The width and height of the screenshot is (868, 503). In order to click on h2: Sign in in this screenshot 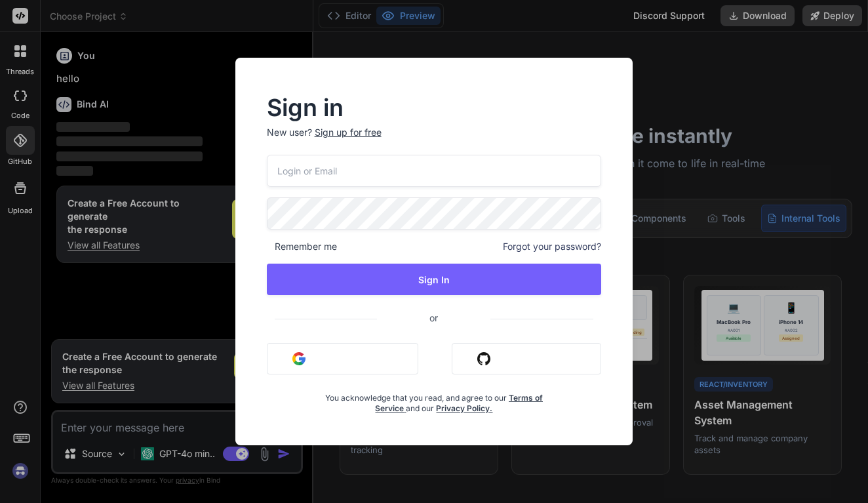, I will do `click(434, 108)`.